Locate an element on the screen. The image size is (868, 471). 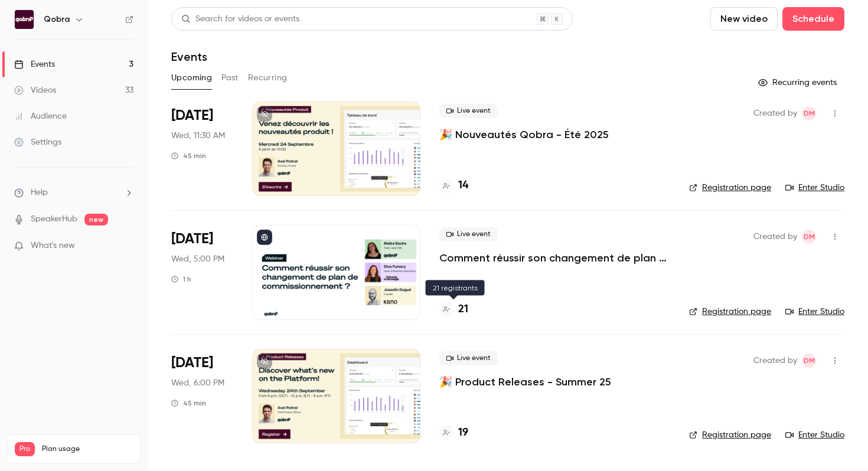
button: Recurring is located at coordinates (268, 78).